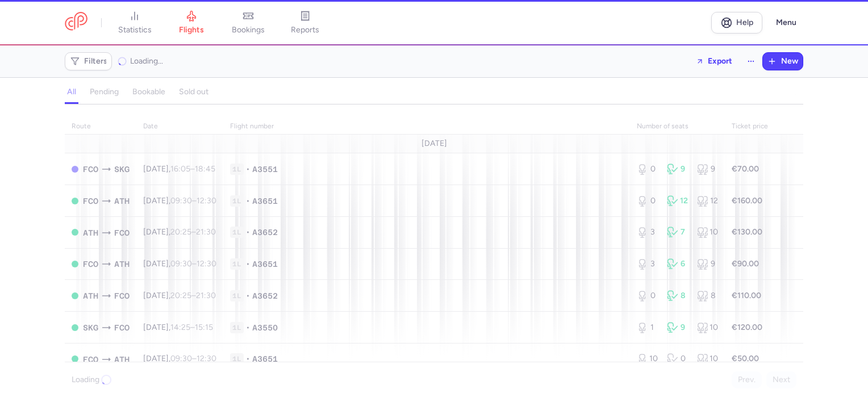 The width and height of the screenshot is (868, 402). I want to click on button: Menu, so click(786, 23).